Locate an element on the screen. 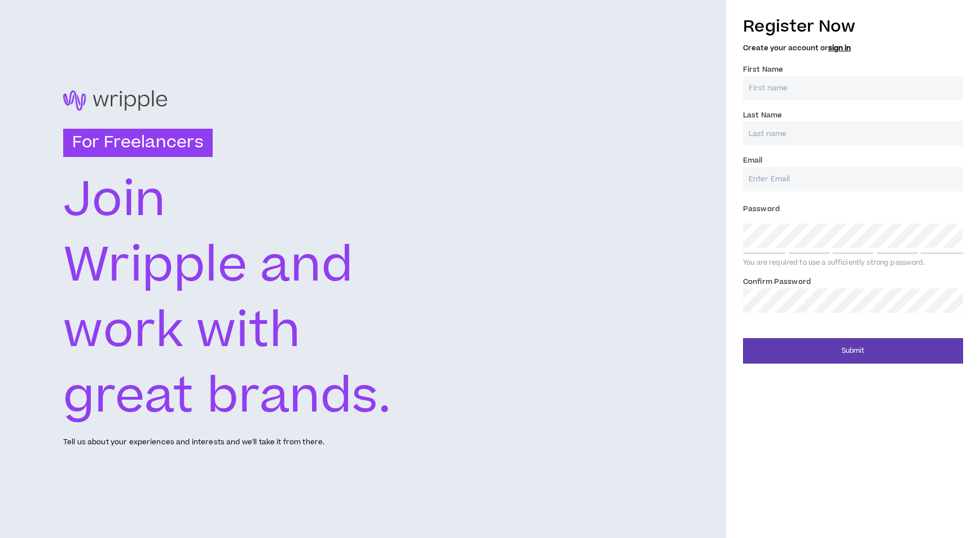 This screenshot has height=538, width=980. h3: For Freelancers is located at coordinates (137, 143).